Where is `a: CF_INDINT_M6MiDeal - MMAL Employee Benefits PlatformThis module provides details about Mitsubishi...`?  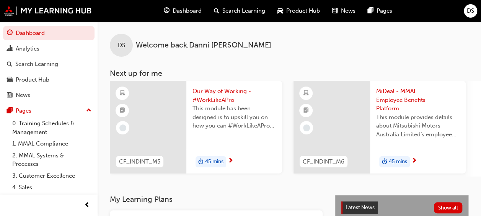 a: CF_INDINT_M6MiDeal - MMAL Employee Benefits PlatformThis module provides details about Mitsubishi... is located at coordinates (379, 127).